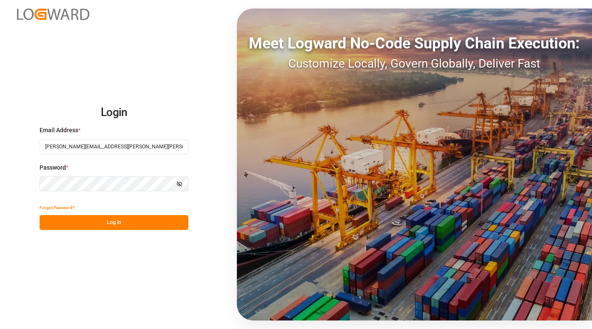 The height and width of the screenshot is (329, 592). I want to click on input: Enter your email, so click(114, 147).